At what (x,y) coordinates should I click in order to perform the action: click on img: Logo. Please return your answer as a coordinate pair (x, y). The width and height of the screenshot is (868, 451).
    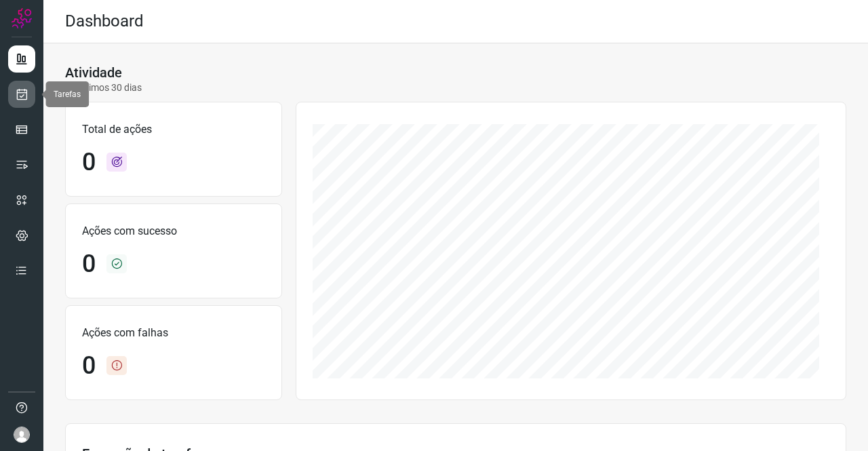
    Looking at the image, I should click on (22, 18).